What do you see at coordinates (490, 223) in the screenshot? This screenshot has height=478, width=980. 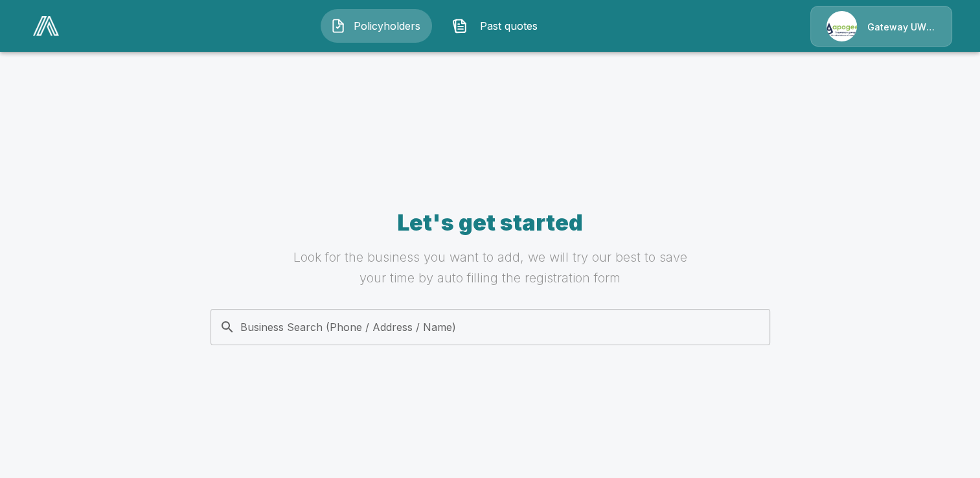 I see `h4: Let's get started` at bounding box center [490, 223].